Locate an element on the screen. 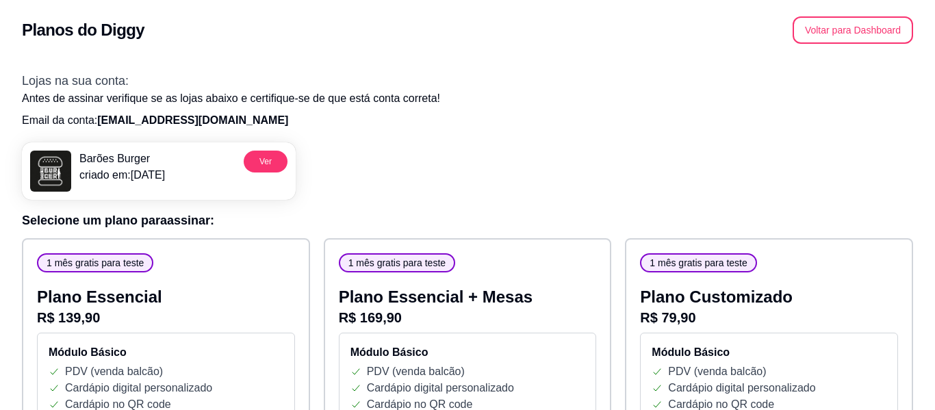 Image resolution: width=935 pixels, height=410 pixels. p: Plano Essencial + Mesas is located at coordinates (468, 297).